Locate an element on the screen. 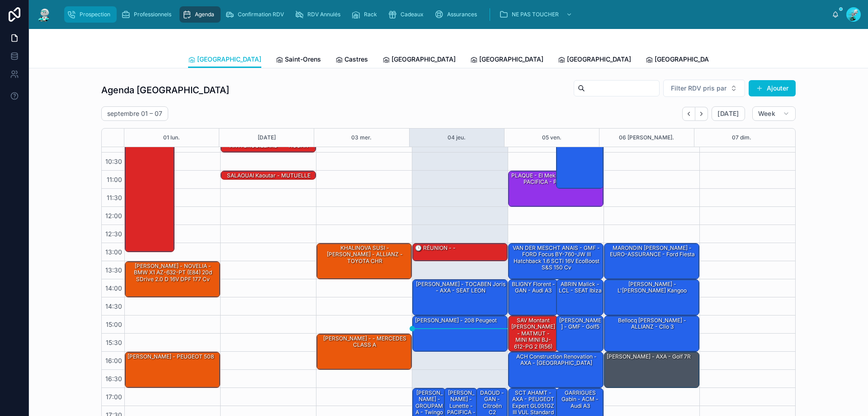  a: Confirmation RDV is located at coordinates (256, 14).